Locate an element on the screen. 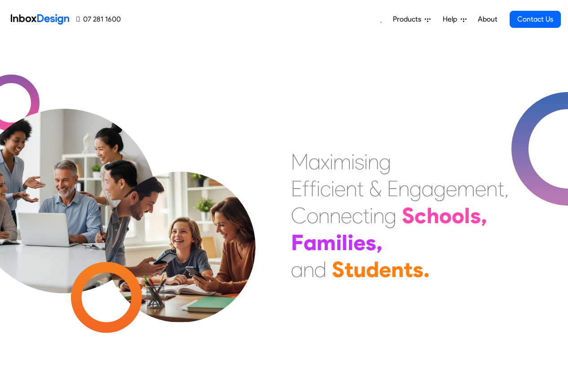 The height and width of the screenshot is (392, 568). a: Help is located at coordinates (454, 19).